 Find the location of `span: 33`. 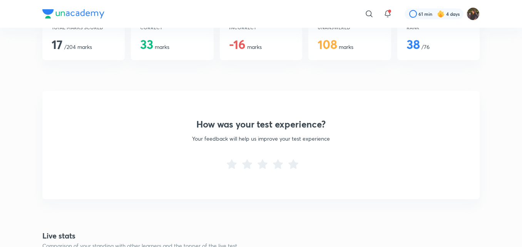

span: 33 is located at coordinates (147, 44).